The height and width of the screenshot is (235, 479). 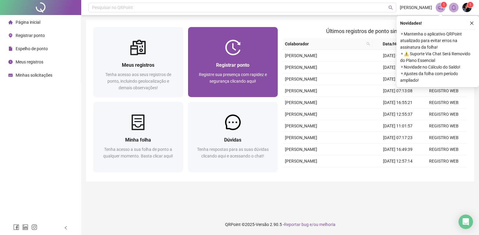 What do you see at coordinates (466, 222) in the screenshot?
I see `div: Open Intercom Messenger` at bounding box center [466, 222].